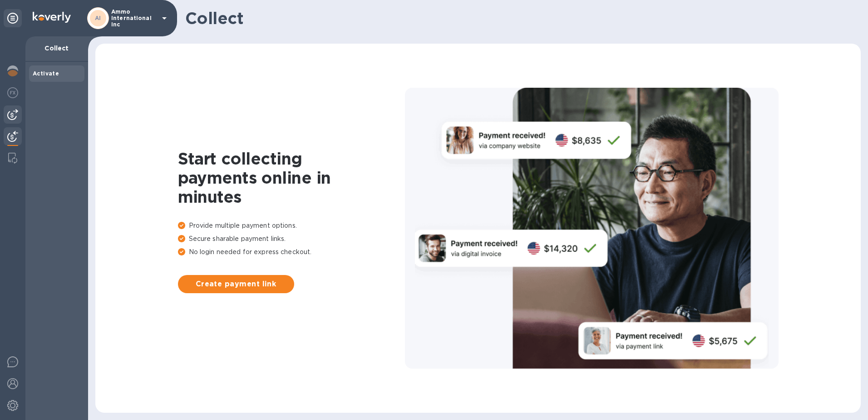  Describe the element at coordinates (237, 284) in the screenshot. I see `button: Create payment link` at that location.